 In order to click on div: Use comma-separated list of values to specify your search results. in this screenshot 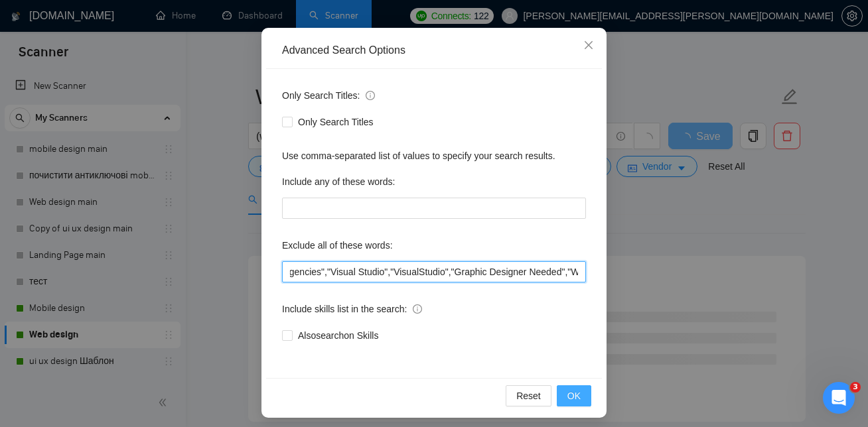, I will do `click(434, 156)`.